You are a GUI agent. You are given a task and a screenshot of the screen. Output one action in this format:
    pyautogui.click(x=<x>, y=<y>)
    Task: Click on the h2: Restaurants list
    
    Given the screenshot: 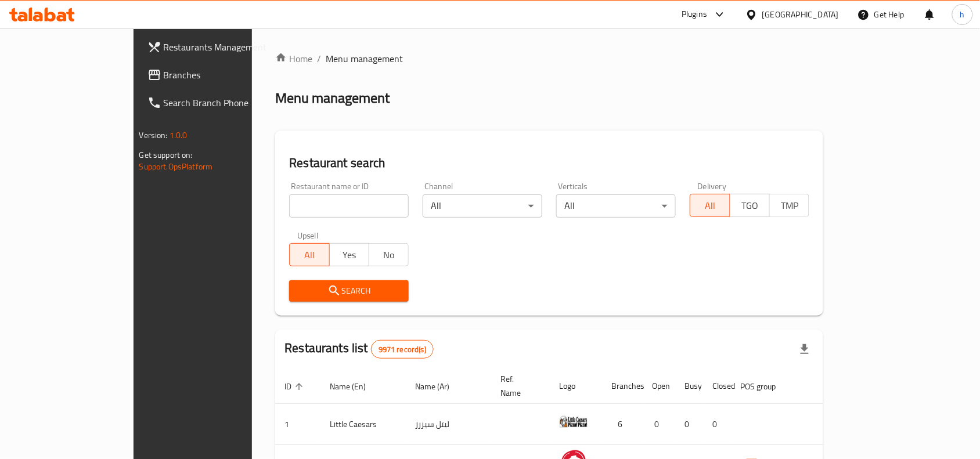 What is the action you would take?
    pyautogui.click(x=359, y=349)
    